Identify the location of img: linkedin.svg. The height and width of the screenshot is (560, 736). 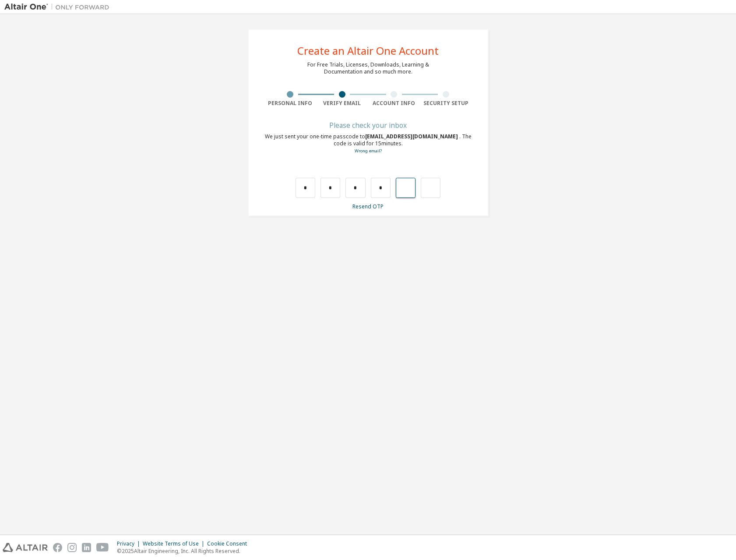
(86, 547).